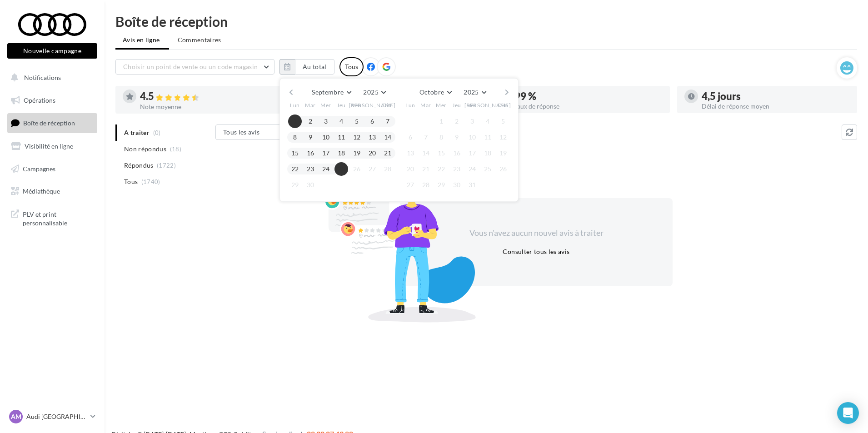  What do you see at coordinates (200, 40) in the screenshot?
I see `span: Commentaires` at bounding box center [200, 40].